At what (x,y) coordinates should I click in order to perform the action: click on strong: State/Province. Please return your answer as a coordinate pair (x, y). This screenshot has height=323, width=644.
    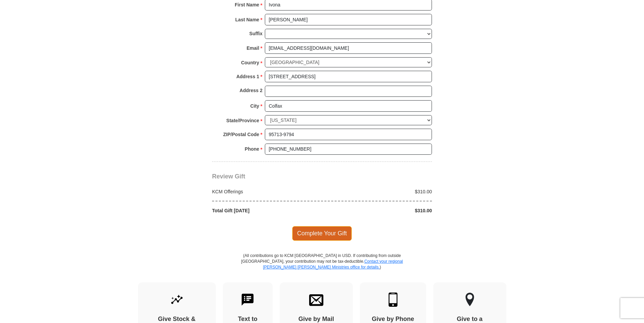
    Looking at the image, I should click on (243, 121).